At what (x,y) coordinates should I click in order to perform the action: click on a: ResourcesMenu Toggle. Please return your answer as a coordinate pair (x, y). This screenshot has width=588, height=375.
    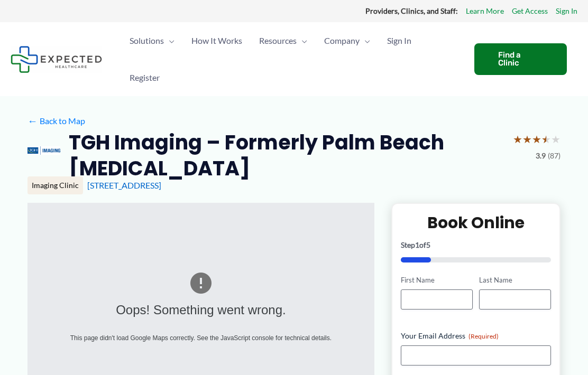
    Looking at the image, I should click on (283, 40).